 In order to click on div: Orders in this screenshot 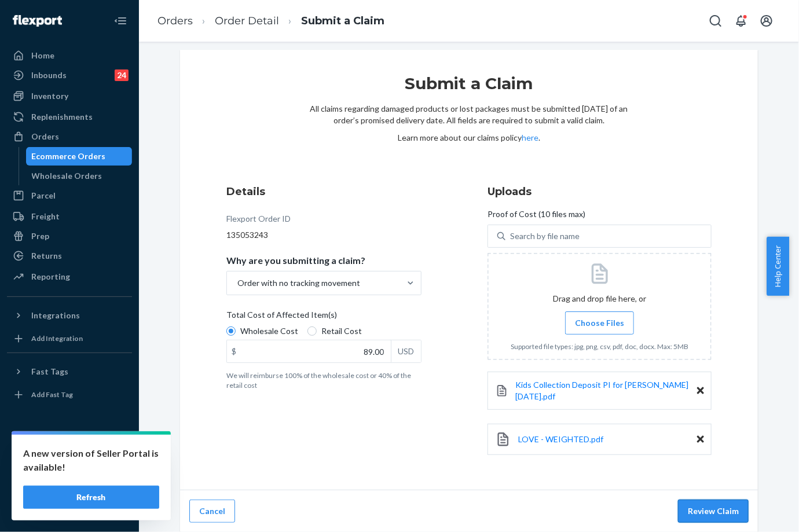, I will do `click(45, 137)`.